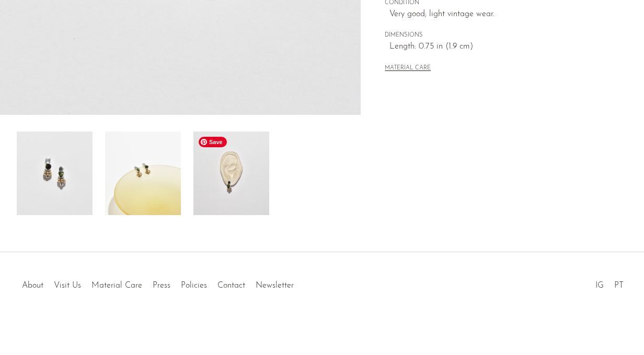 This screenshot has width=644, height=355. I want to click on a: Material Care, so click(117, 286).